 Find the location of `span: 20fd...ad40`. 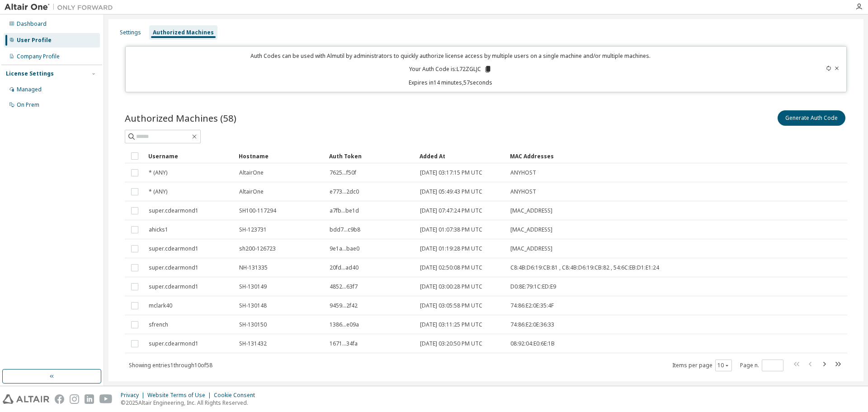

span: 20fd...ad40 is located at coordinates (344, 268).